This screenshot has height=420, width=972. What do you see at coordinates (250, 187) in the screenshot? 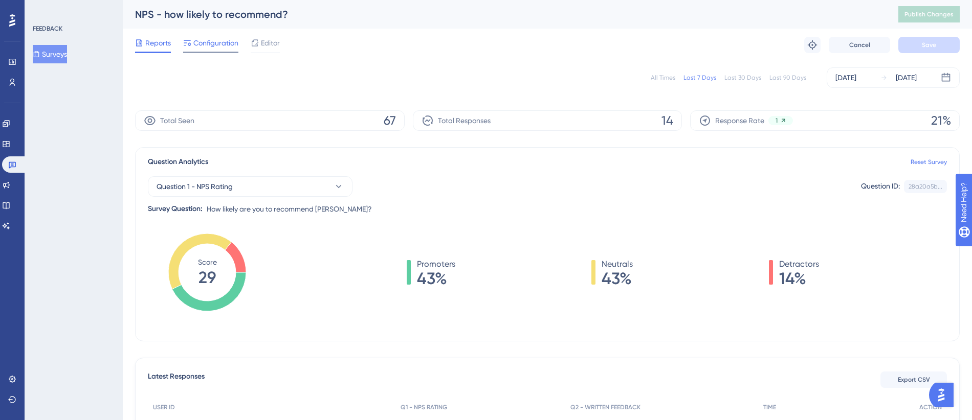
I see `button: Question 1 - NPS Rating` at bounding box center [250, 187].